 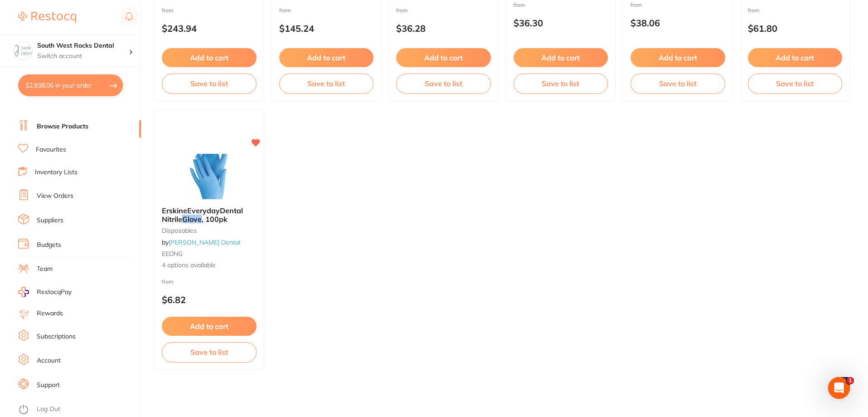 I want to click on a: Suppliers, so click(x=50, y=220).